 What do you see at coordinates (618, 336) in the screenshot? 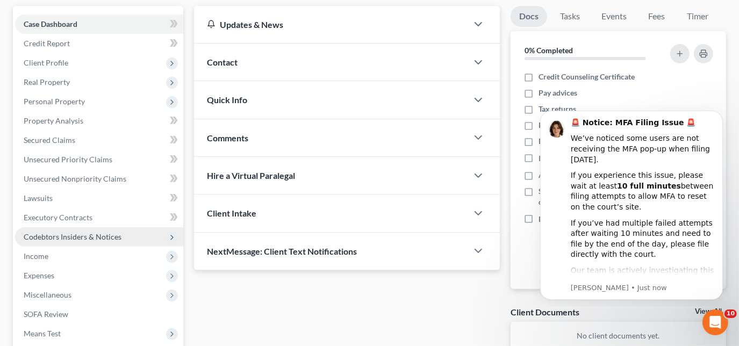
I see `p: No client documents yet.` at bounding box center [618, 336].